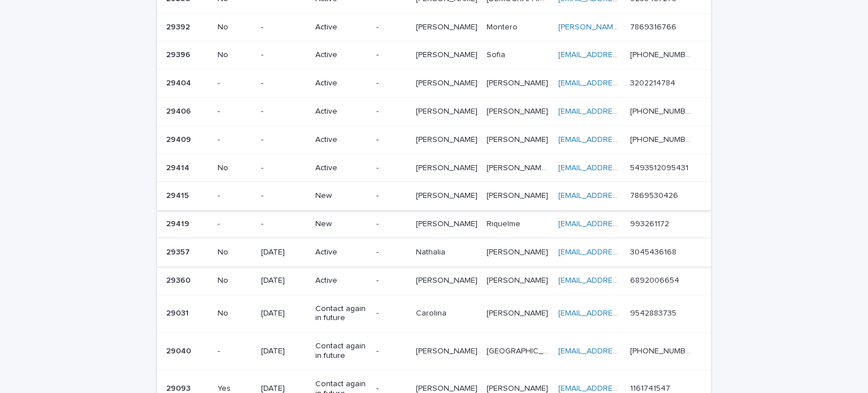  What do you see at coordinates (179, 111) in the screenshot?
I see `p: 29406` at bounding box center [179, 111].